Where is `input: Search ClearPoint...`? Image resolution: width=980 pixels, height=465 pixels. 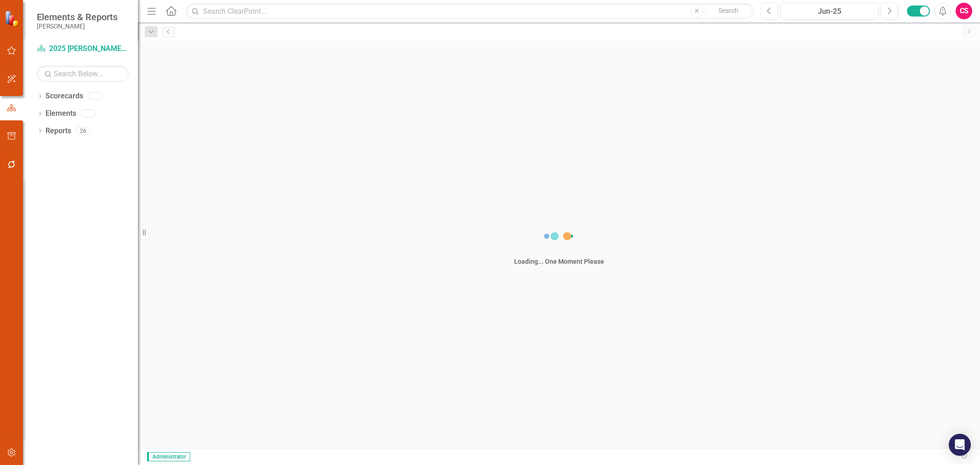
input: Search ClearPoint... is located at coordinates (470, 11).